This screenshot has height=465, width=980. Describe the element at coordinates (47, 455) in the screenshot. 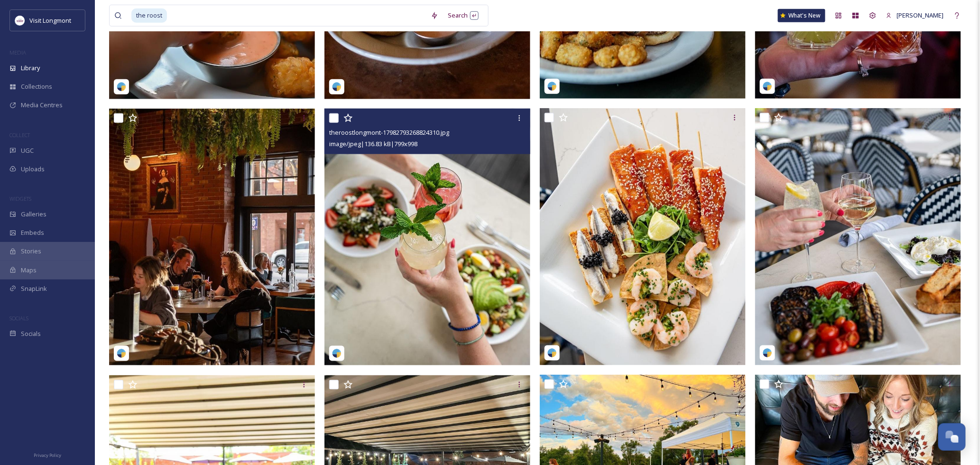

I see `span: Privacy Policy` at that location.